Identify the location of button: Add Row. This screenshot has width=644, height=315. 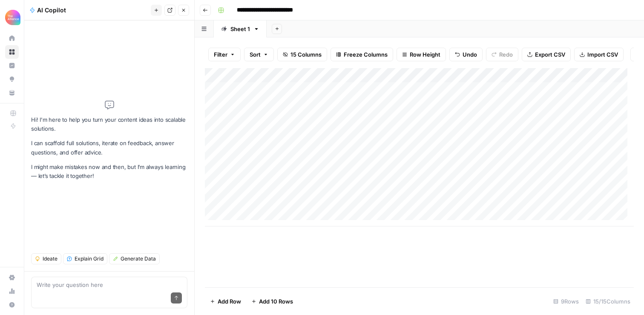
(225, 301).